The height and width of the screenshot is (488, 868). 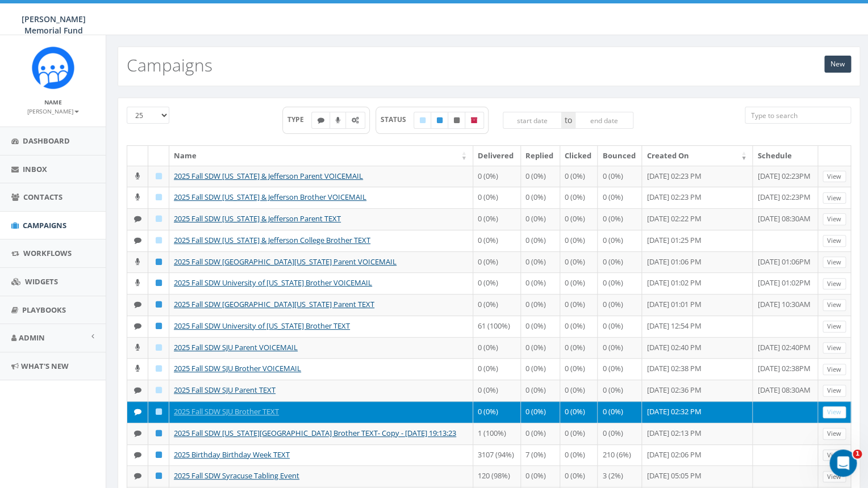 What do you see at coordinates (338, 121) in the screenshot?
I see `label: Ringless Voice Mail` at bounding box center [338, 121].